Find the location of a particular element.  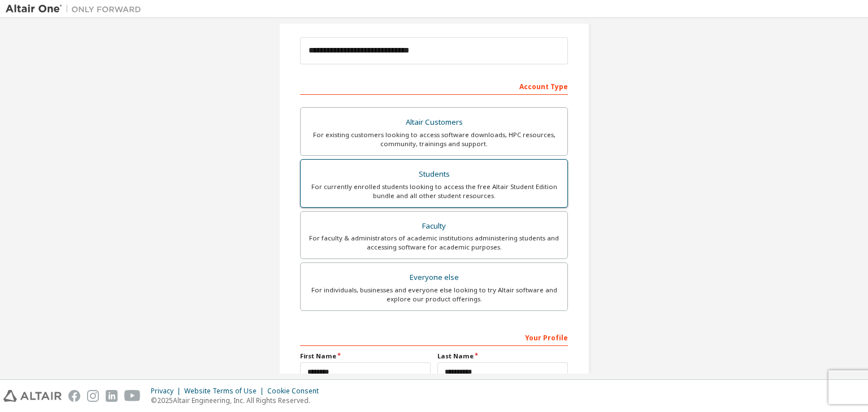

img: Altair One is located at coordinates (77, 9).